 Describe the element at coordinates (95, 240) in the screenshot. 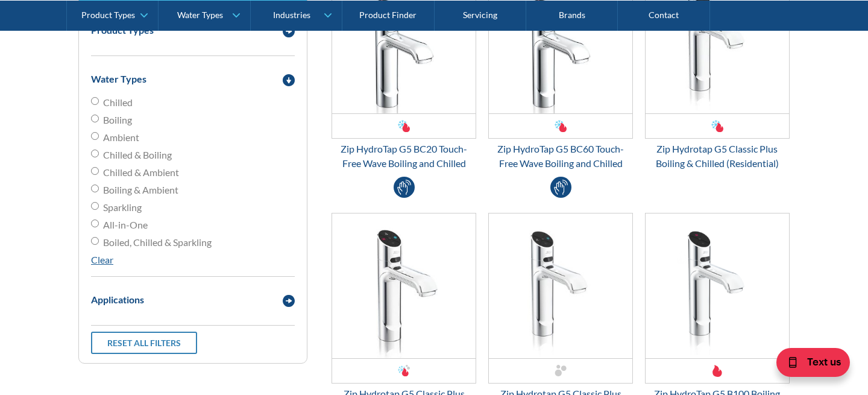

I see `input: Boiled, Chilled & Sparkling` at that location.